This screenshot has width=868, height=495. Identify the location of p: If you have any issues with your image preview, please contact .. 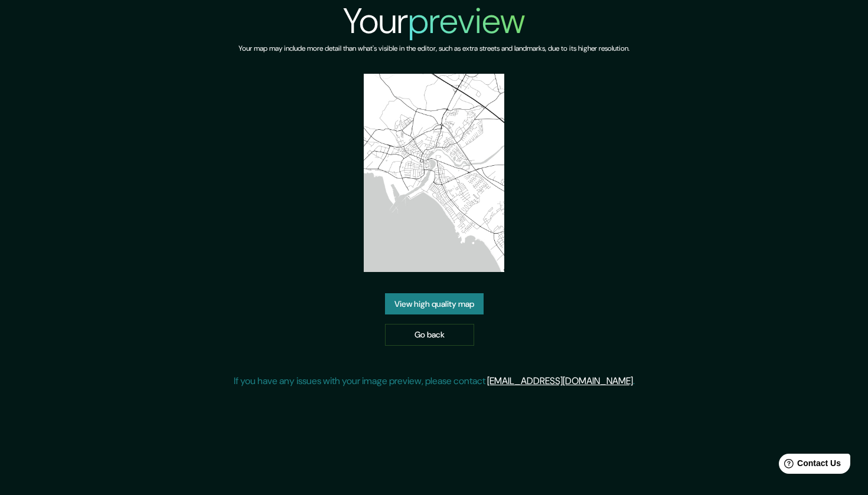
(434, 381).